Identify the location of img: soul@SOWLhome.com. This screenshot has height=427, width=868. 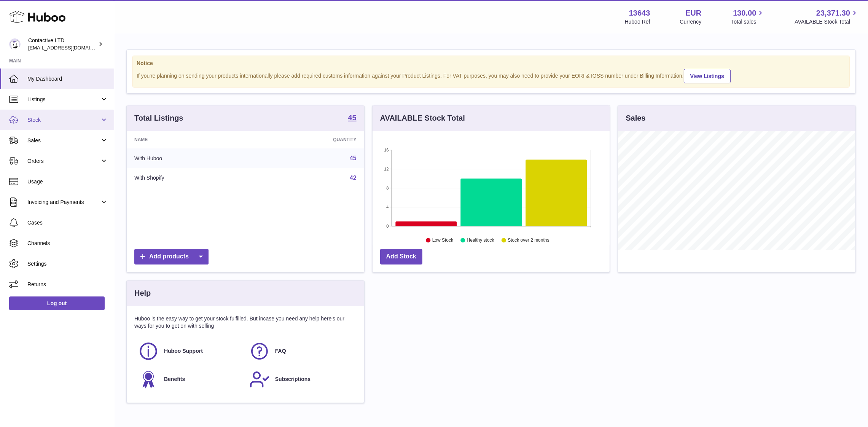
(15, 44).